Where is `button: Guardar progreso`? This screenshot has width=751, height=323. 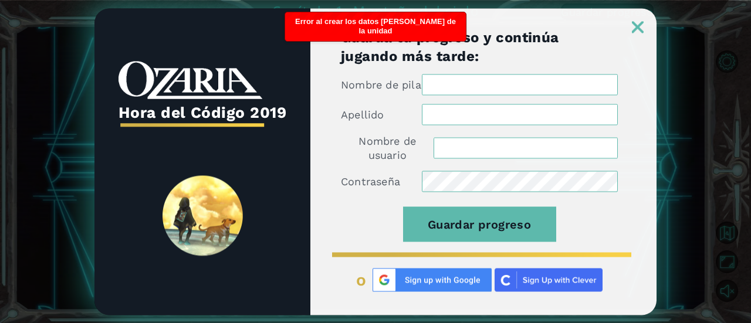
button: Guardar progreso is located at coordinates (479, 224).